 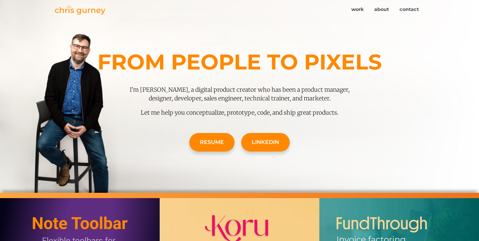 I want to click on p: Let me help you conceptualize, prototype, code, and ship great products., so click(x=240, y=113).